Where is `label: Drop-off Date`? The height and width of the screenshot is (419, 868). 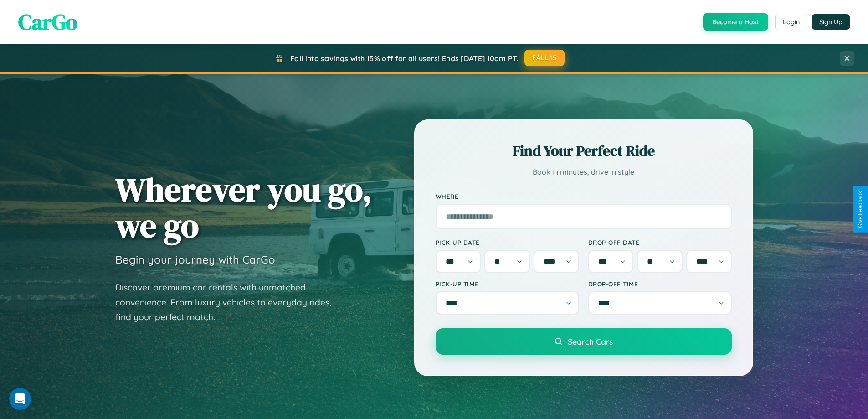 label: Drop-off Date is located at coordinates (660, 242).